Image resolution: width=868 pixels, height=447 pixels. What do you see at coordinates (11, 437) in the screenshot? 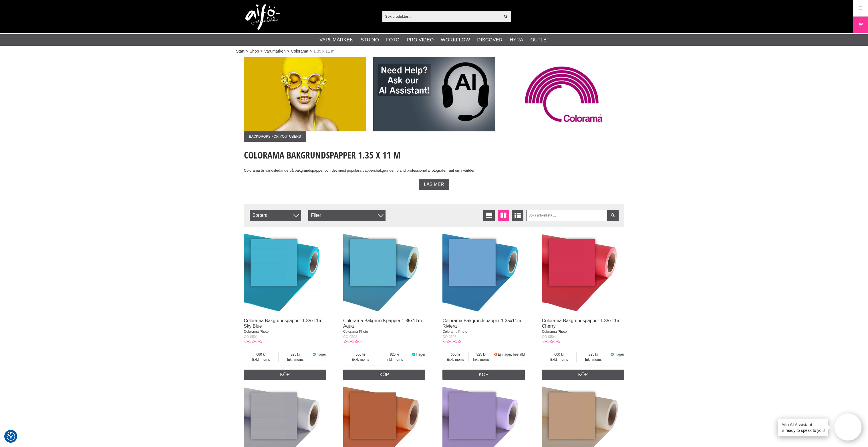
I see `img: Revisit consent button` at bounding box center [11, 437].